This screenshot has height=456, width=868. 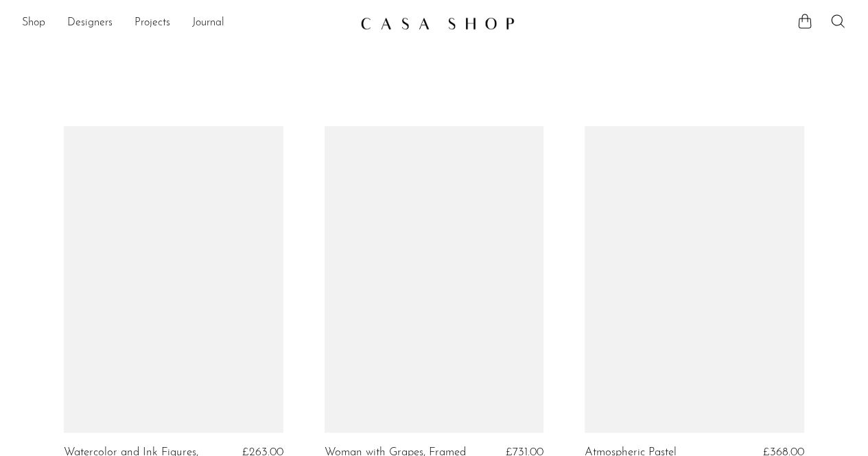 I want to click on a: Projects, so click(x=153, y=24).